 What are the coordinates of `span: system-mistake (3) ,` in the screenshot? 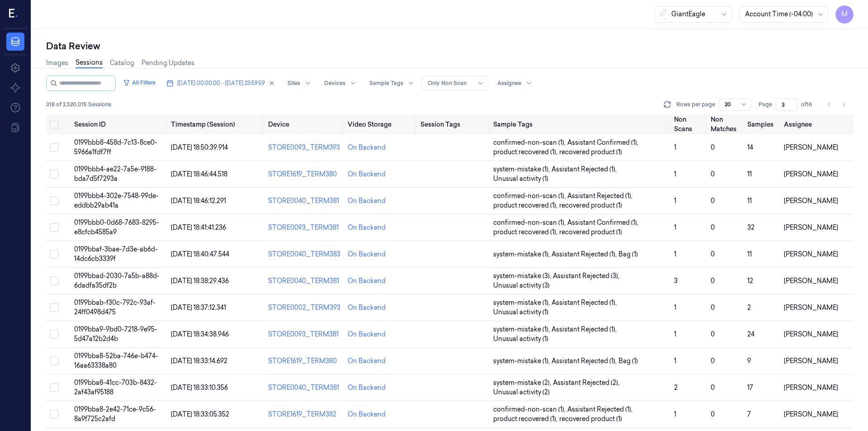 It's located at (523, 276).